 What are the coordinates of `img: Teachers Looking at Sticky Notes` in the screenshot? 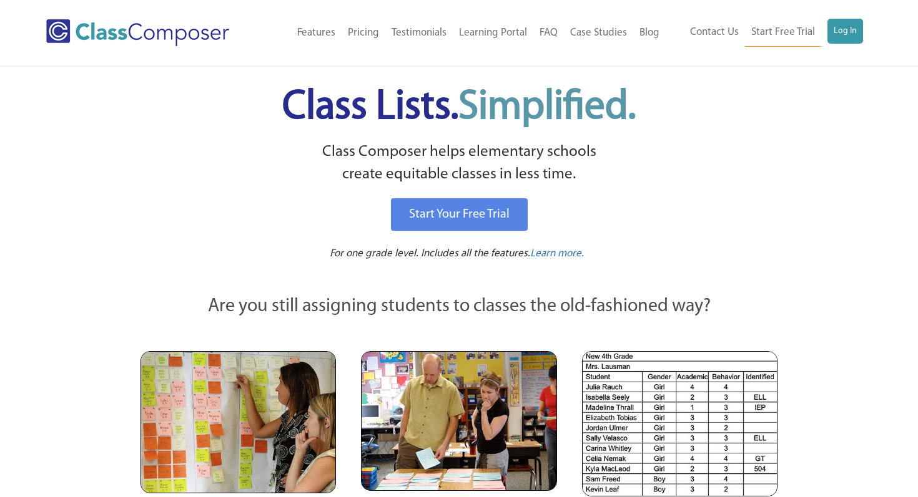 It's located at (238, 423).